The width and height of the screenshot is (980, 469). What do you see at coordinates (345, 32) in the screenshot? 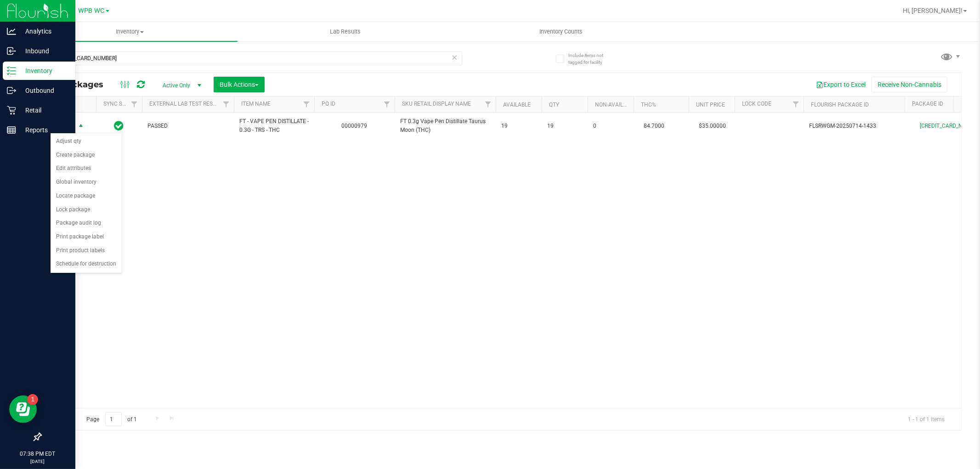
I see `a: Lab Results` at bounding box center [345, 32].